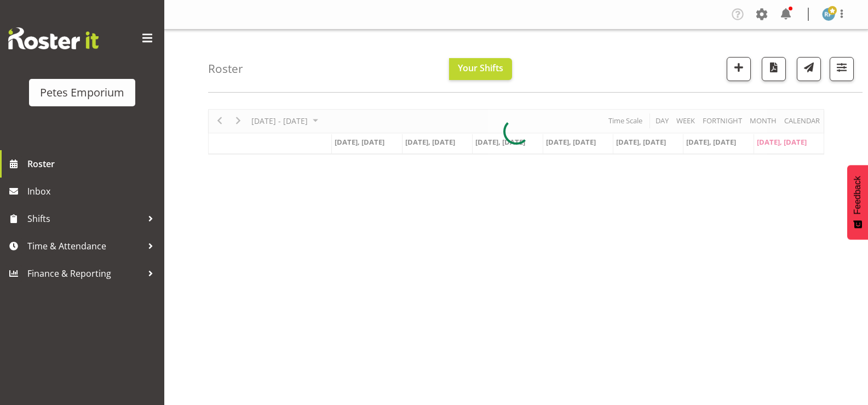 Image resolution: width=868 pixels, height=405 pixels. I want to click on span: Feedback, so click(858, 195).